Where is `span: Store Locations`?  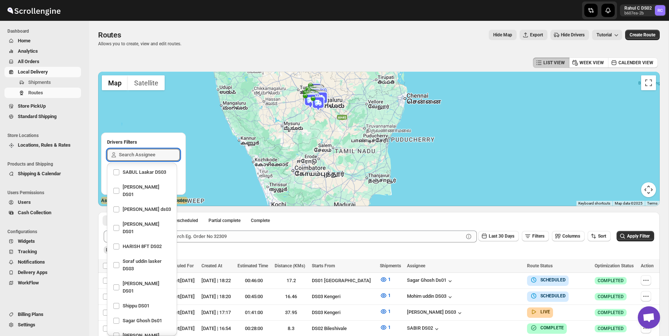 span: Store Locations is located at coordinates (46, 136).